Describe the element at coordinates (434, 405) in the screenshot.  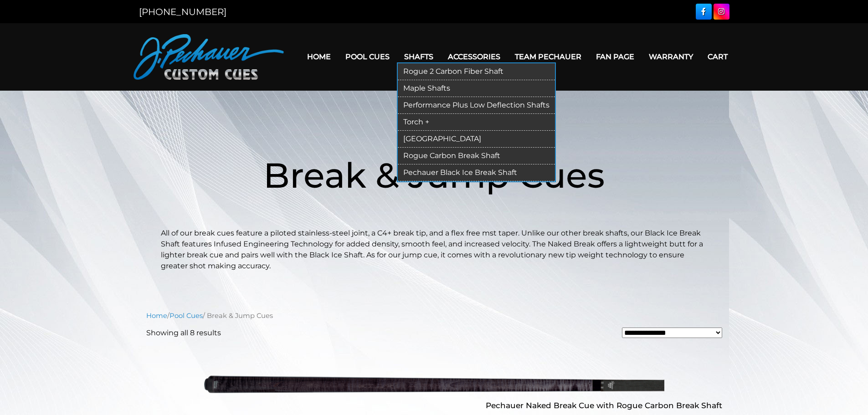
I see `h2: Pechauer Naked Break Cue with Rogue Carbon Break Shaft` at that location.